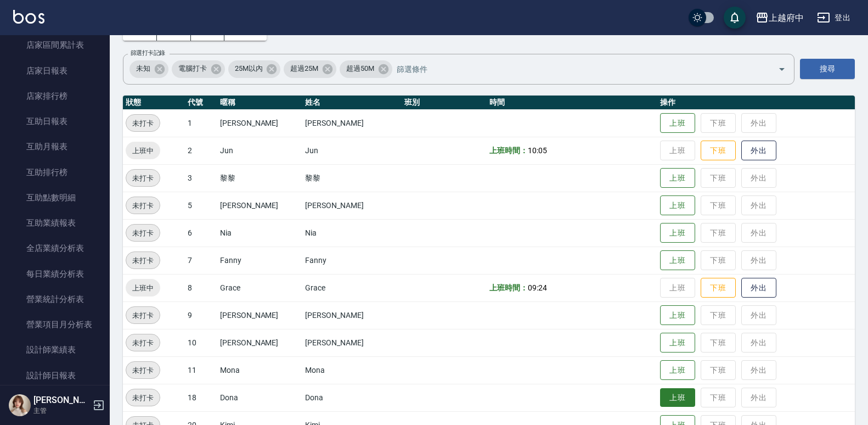 This screenshot has width=868, height=425. What do you see at coordinates (55, 299) in the screenshot?
I see `a: 營業統計分析表` at bounding box center [55, 299].